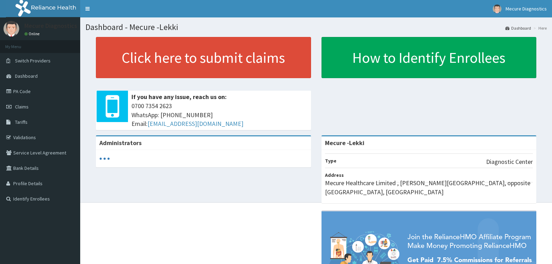 This screenshot has width=552, height=264. Describe the element at coordinates (331, 161) in the screenshot. I see `b: Type` at that location.